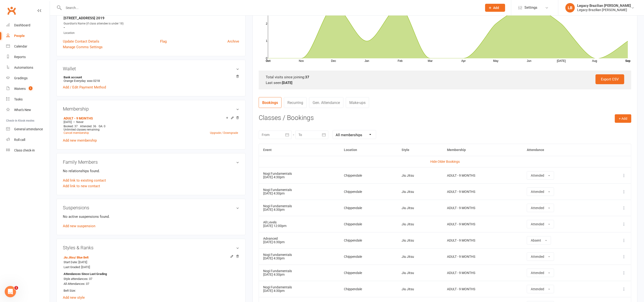 The width and height of the screenshot is (644, 302). I want to click on a: Hide Older Bookings, so click(445, 162).